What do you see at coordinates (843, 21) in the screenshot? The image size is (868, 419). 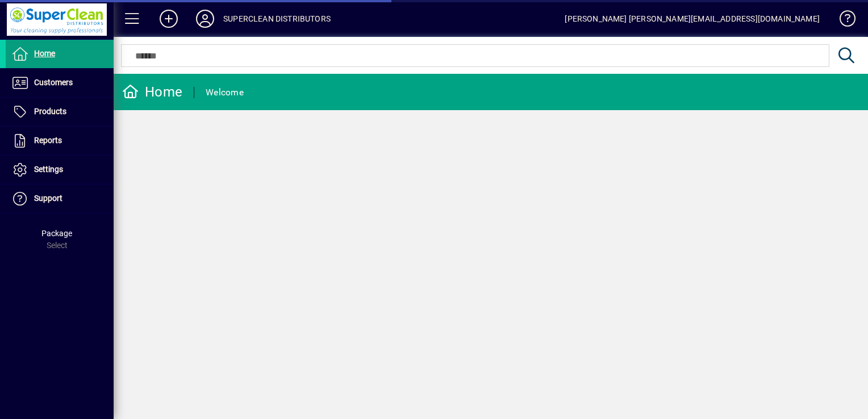 I see `a: Knowledge Base` at bounding box center [843, 21].